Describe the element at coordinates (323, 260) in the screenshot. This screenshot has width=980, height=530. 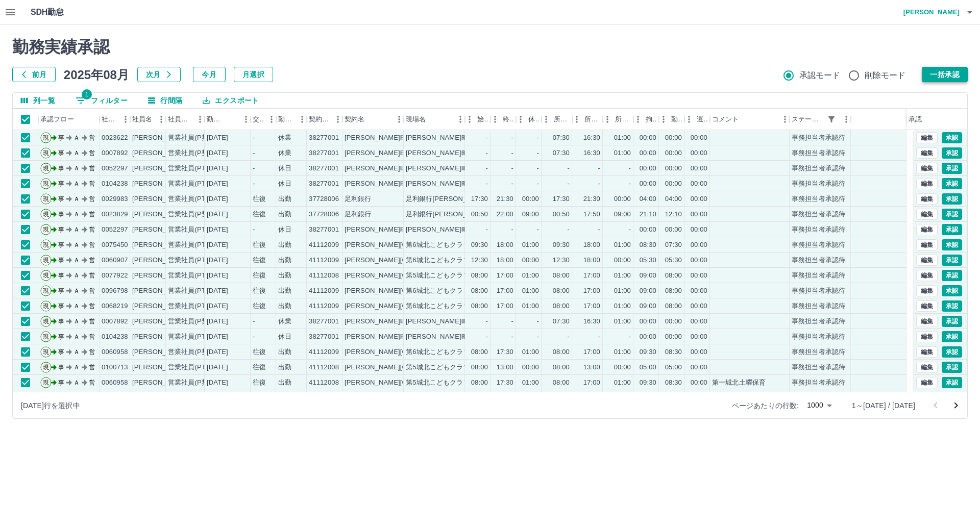
I see `div: 41112009` at that location.